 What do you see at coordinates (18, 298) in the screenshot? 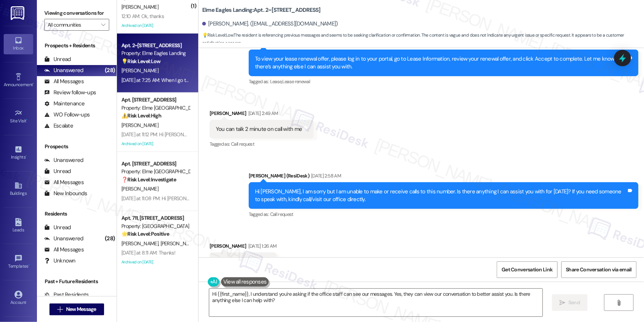
I see `a: Account` at bounding box center [18, 298].